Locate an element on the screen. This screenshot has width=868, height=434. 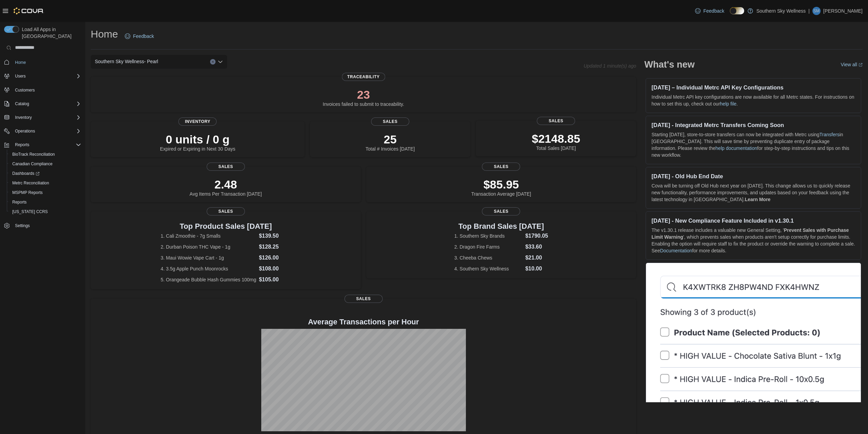
dd: $139.50 is located at coordinates (274, 236).